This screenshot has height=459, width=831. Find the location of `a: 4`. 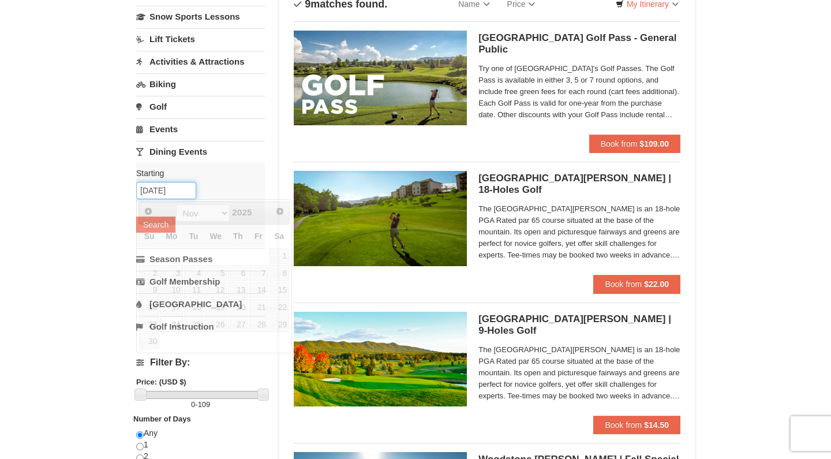

a: 4 is located at coordinates (194, 273).